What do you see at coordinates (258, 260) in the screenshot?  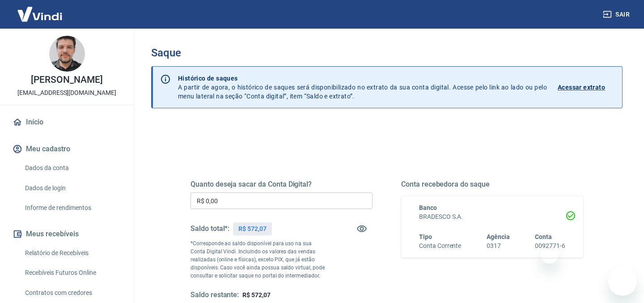 I see `p: *Corresponde ao saldo disponível para uso na sua Conta Digital Vindi. Incluindo os valores das ve...` at bounding box center [258, 260].